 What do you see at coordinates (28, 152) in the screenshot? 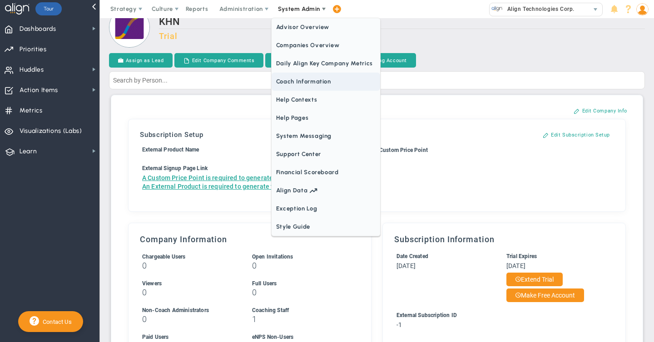
I see `span: Learn` at bounding box center [28, 152].